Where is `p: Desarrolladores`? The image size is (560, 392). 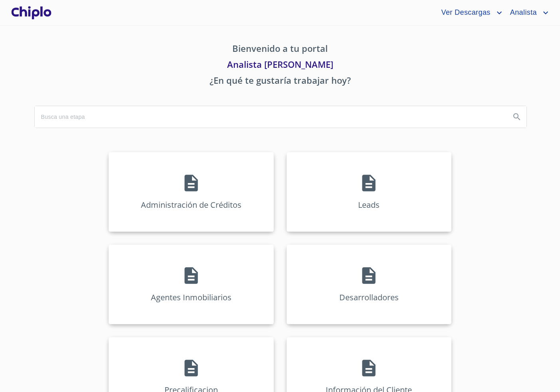
p: Desarrolladores is located at coordinates (369, 297).